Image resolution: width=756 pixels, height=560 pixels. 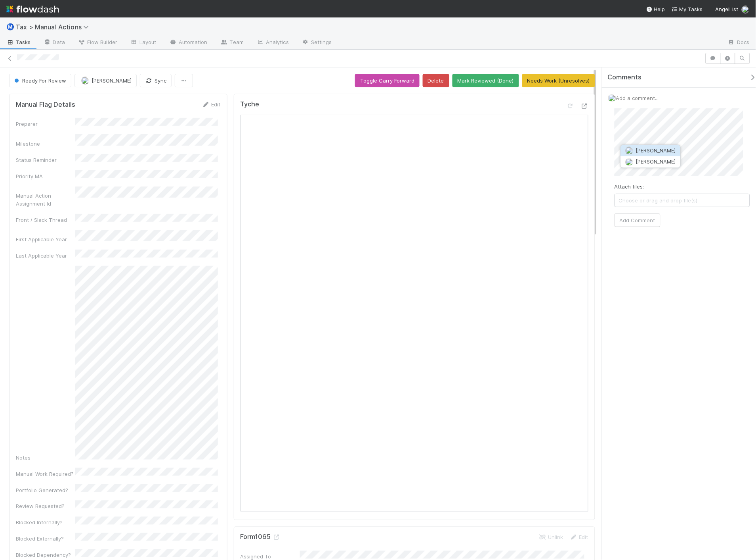 I want to click on a: My Tasks, so click(x=687, y=9).